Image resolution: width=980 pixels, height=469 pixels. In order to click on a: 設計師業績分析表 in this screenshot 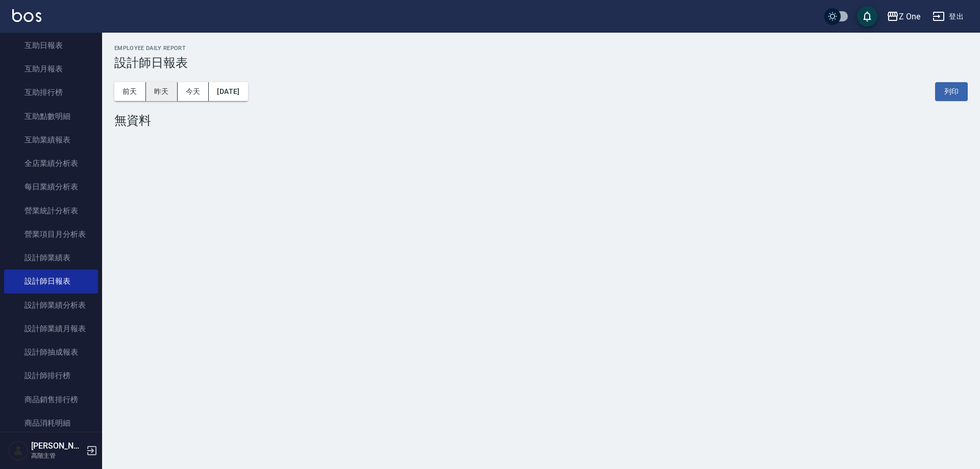, I will do `click(51, 305)`.